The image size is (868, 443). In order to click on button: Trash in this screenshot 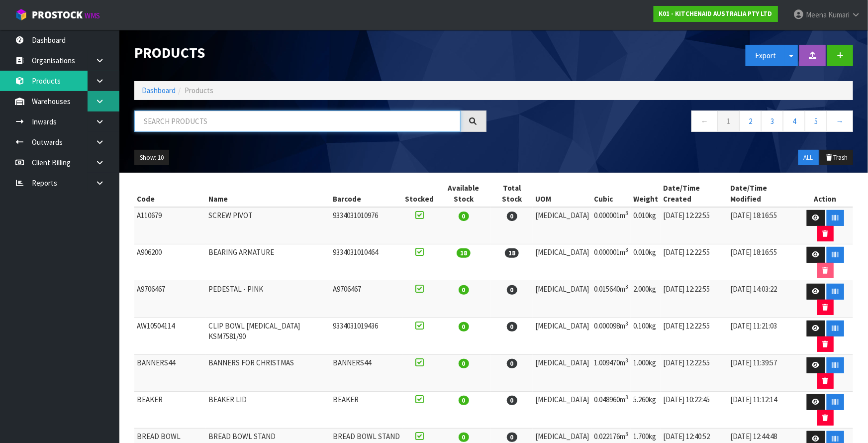, I will do `click(836, 158)`.